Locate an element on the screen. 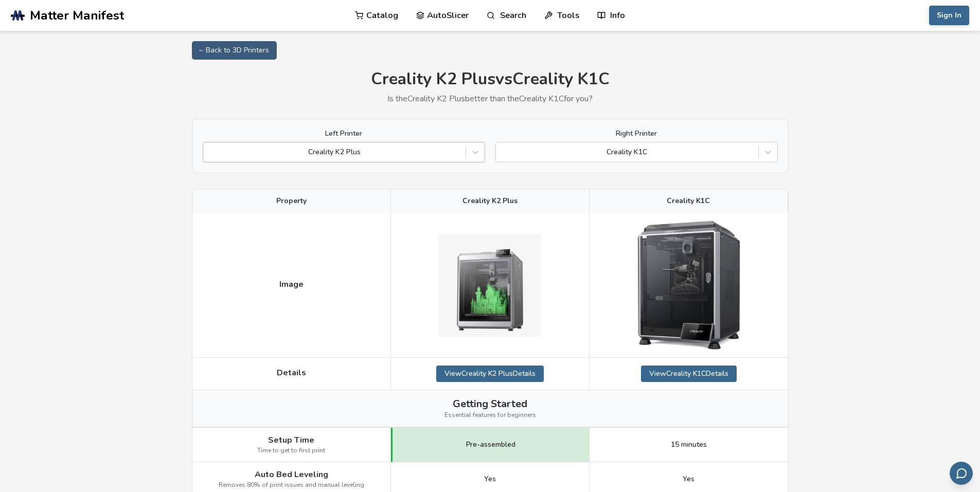 The height and width of the screenshot is (492, 980). span: Creality K2 Plus is located at coordinates (490, 202).